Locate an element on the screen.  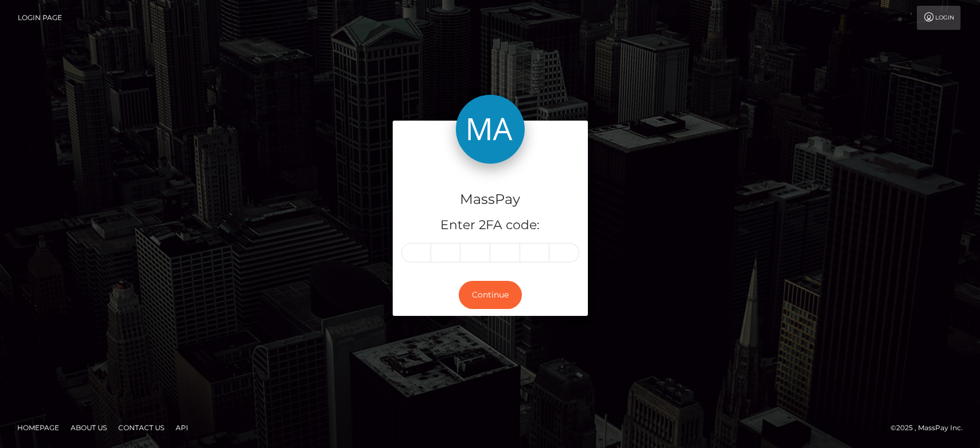
a: Login Page is located at coordinates (39, 18).